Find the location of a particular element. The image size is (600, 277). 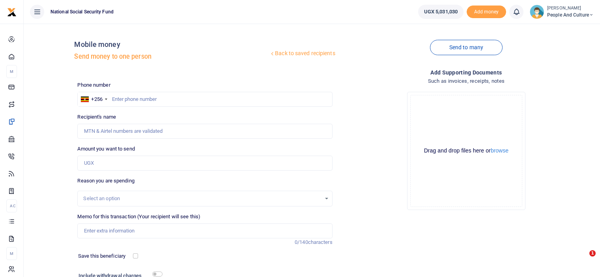

h5: Send money to one person is located at coordinates (172, 57).